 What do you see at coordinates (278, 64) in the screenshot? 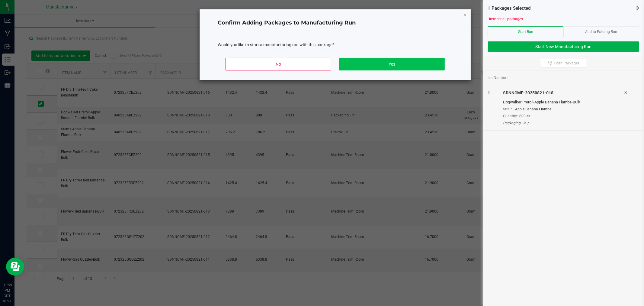
I see `button: No` at bounding box center [278, 64].